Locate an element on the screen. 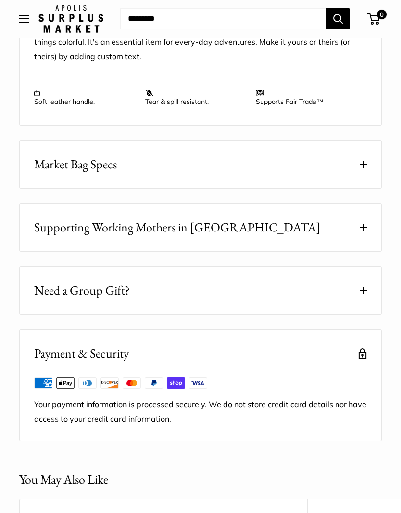 The image size is (401, 513). p: Soft leather handle. is located at coordinates (85, 97).